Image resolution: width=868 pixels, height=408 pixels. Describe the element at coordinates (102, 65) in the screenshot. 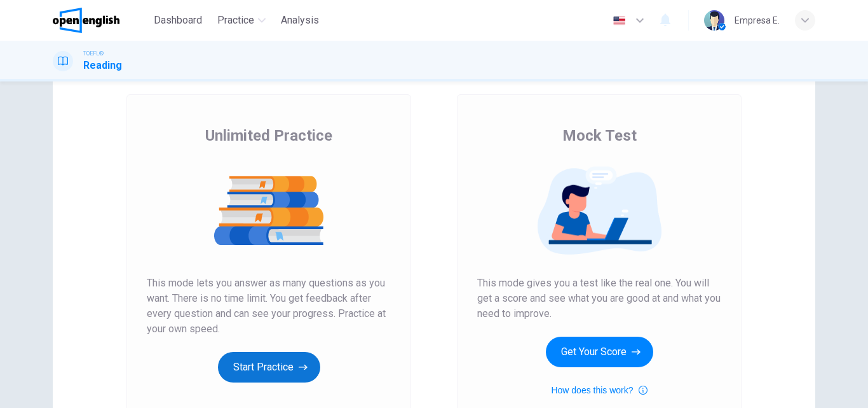

I see `h1: Reading` at that location.